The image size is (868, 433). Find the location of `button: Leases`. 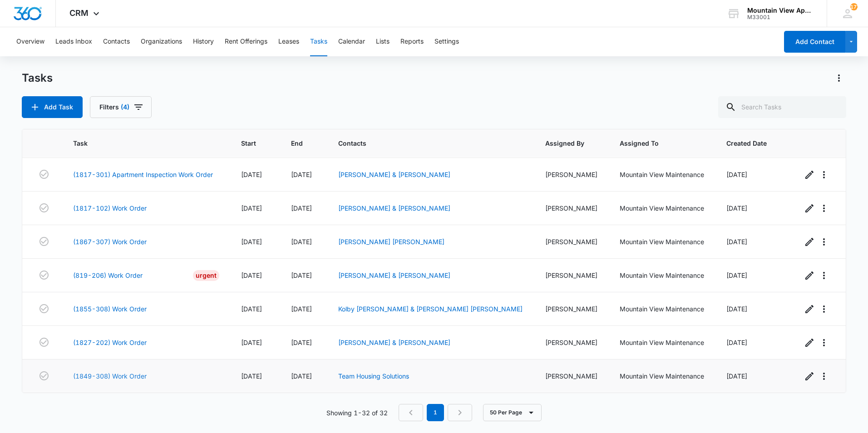

button: Leases is located at coordinates (289, 42).